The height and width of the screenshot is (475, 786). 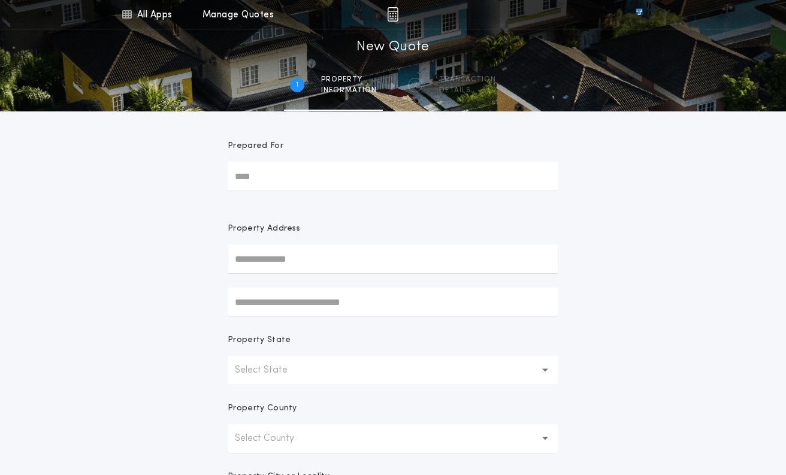 What do you see at coordinates (274, 439) in the screenshot?
I see `p: Select County` at bounding box center [274, 439].